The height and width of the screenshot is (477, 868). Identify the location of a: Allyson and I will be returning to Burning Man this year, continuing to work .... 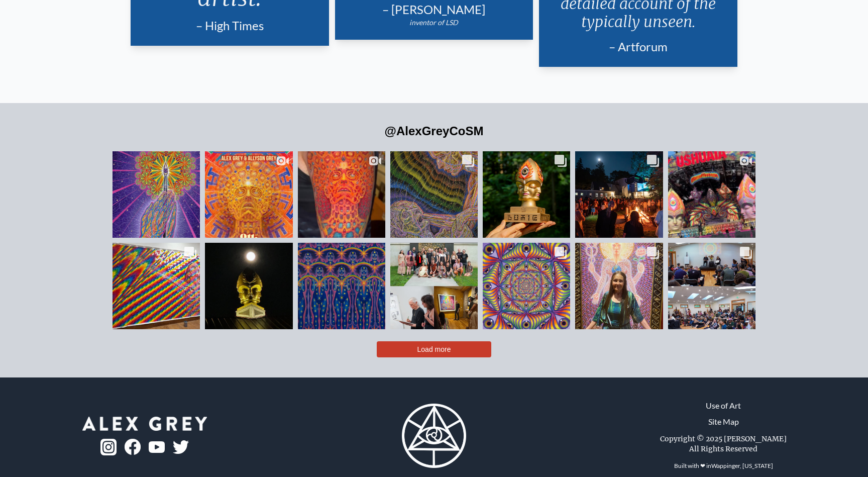
(156, 286).